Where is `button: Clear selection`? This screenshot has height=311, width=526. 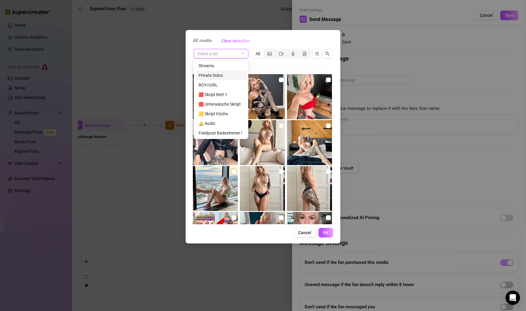 button: Clear selection is located at coordinates (236, 41).